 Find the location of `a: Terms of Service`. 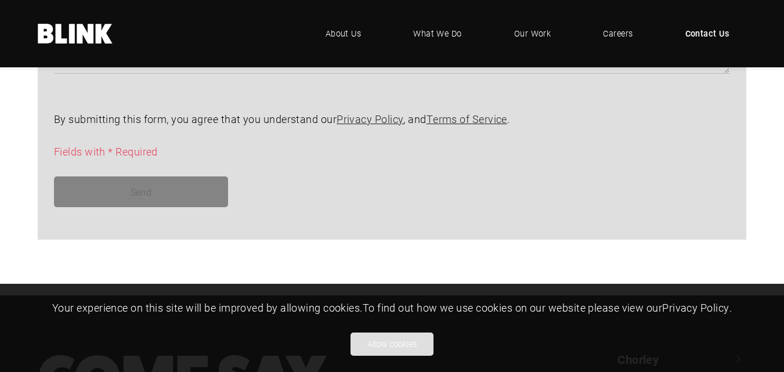

a: Terms of Service is located at coordinates (467, 119).